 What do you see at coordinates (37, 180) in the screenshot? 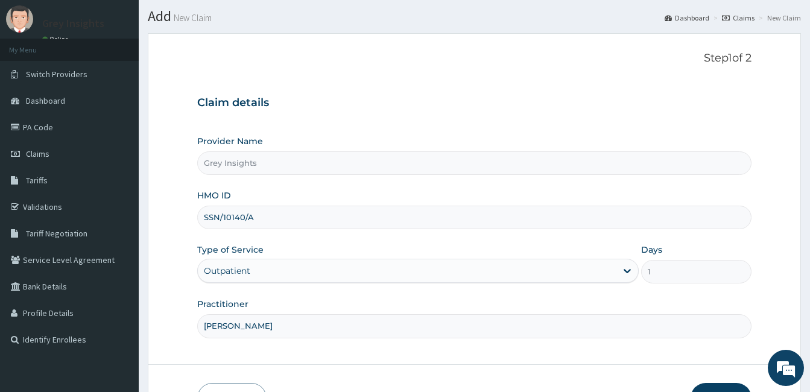
I see `span: Tariffs` at bounding box center [37, 180].